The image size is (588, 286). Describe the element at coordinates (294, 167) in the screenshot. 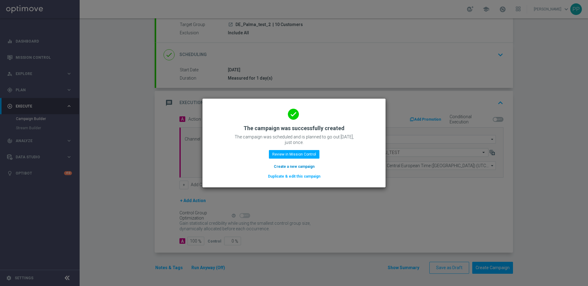

I see `button: Create a new campaign` at that location.